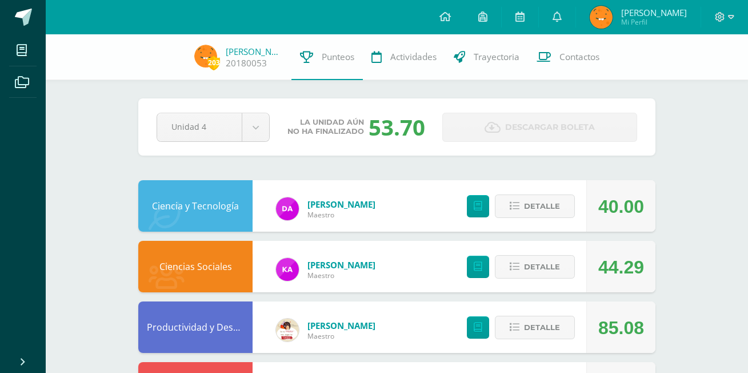 This screenshot has height=373, width=748. Describe the element at coordinates (196, 327) in the screenshot. I see `div: Productividad y Desarrollo` at that location.